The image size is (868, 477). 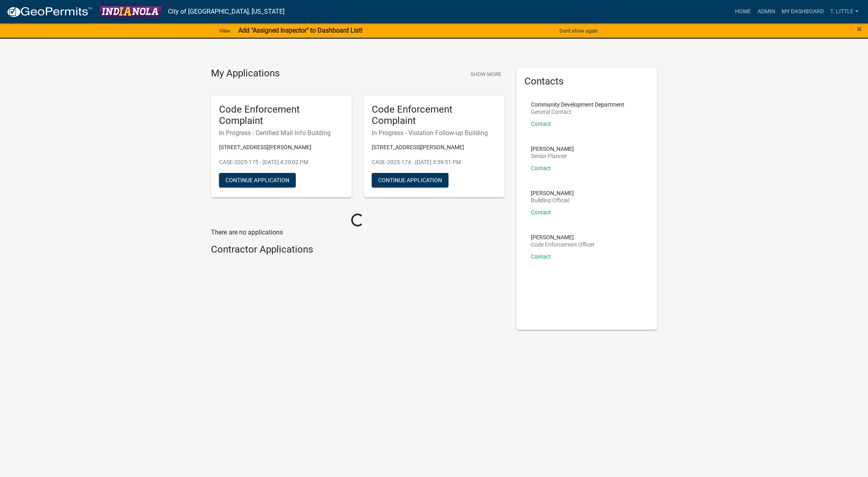 I want to click on h5: Contacts, so click(x=587, y=81).